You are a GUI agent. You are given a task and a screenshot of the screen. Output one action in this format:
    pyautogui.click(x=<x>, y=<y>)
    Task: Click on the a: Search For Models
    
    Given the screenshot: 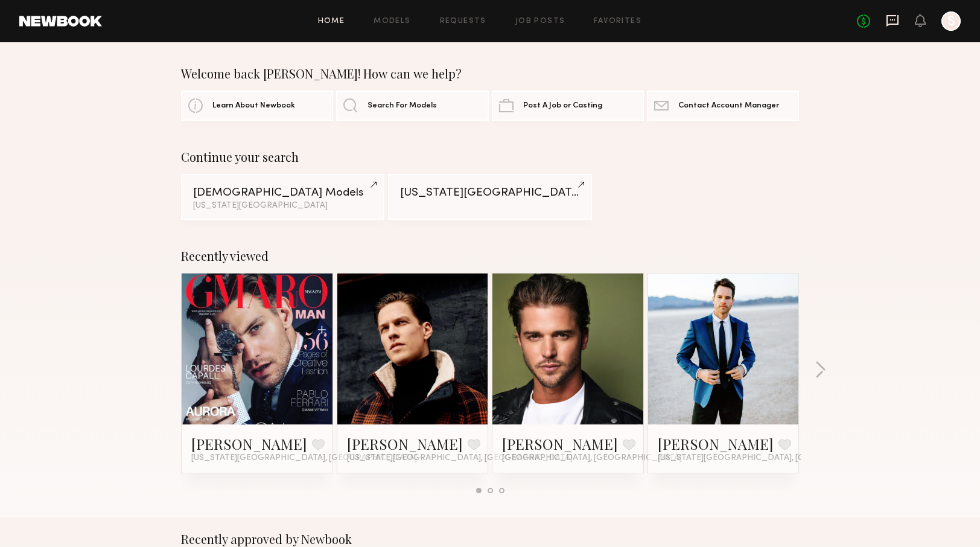 What is the action you would take?
    pyautogui.click(x=412, y=105)
    